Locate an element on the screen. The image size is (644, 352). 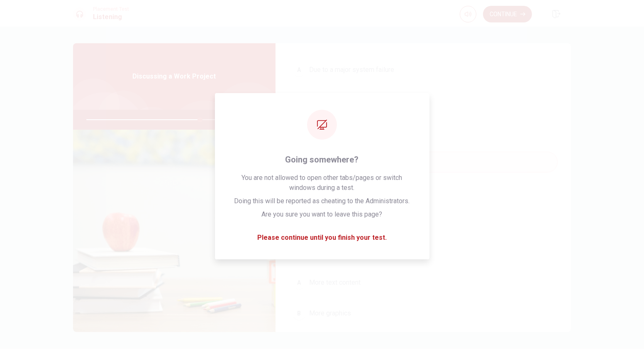
span: Because of issues with the timeline is located at coordinates (361, 162).